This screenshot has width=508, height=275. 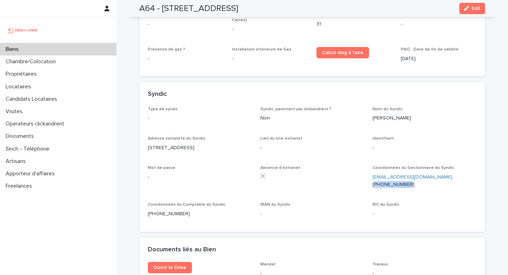 What do you see at coordinates (33, 99) in the screenshot?
I see `p: Candidats Locataires` at bounding box center [33, 99].